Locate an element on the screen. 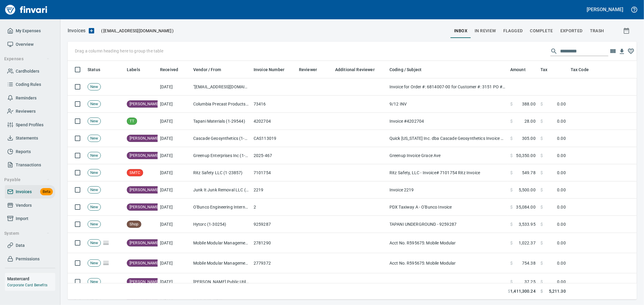 The height and width of the screenshot is (305, 644). span: trash is located at coordinates (597, 30).